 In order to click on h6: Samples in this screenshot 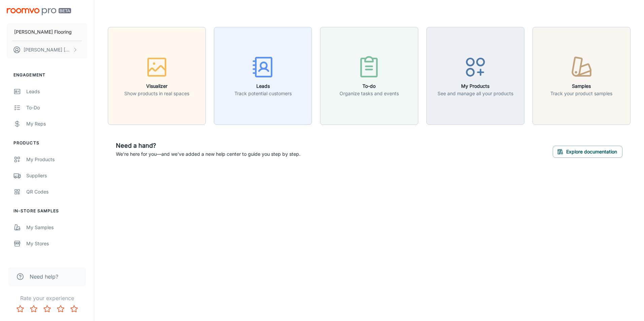, I will do `click(581, 86)`.